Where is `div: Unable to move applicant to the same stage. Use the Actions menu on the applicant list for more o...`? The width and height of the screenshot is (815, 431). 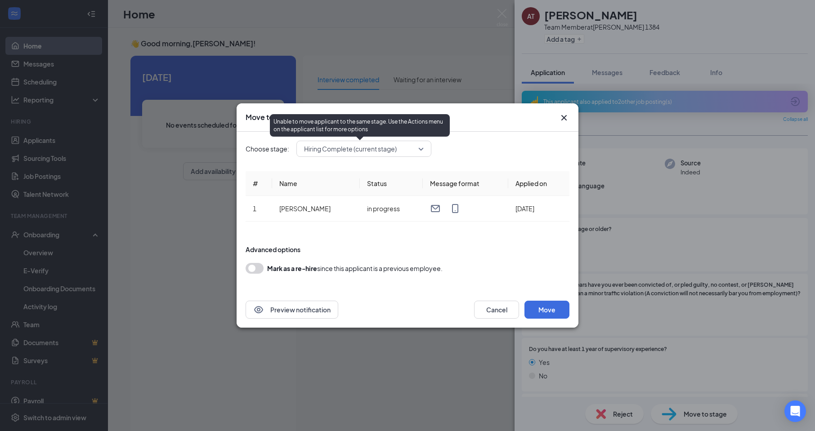 div: Unable to move applicant to the same stage. Use the Actions menu on the applicant list for more o... is located at coordinates (360, 126).